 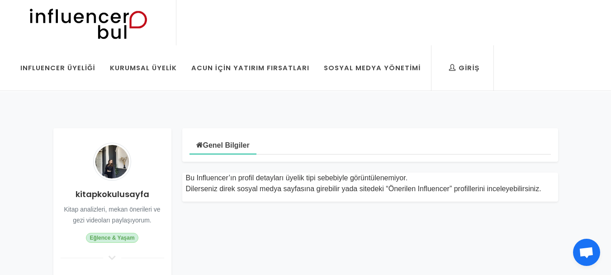 What do you see at coordinates (143, 68) in the screenshot?
I see `a: Kurumsal Üyelik` at bounding box center [143, 68].